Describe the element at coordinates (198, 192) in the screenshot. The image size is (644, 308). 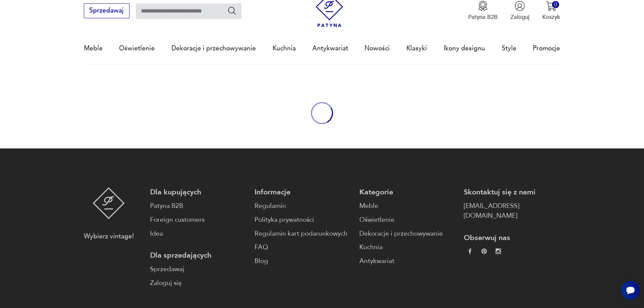
I see `p: Dla kupujących` at that location.